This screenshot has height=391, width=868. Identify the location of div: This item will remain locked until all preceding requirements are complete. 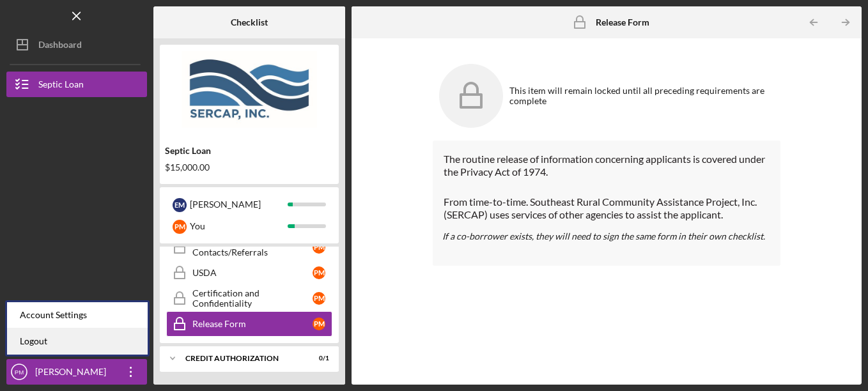
(642, 96).